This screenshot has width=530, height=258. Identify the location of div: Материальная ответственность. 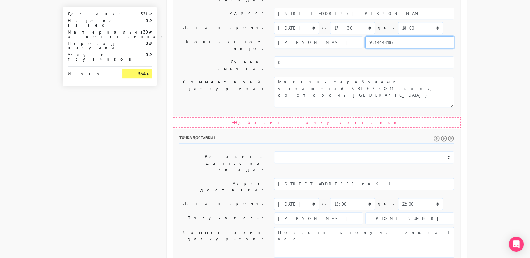
(90, 34).